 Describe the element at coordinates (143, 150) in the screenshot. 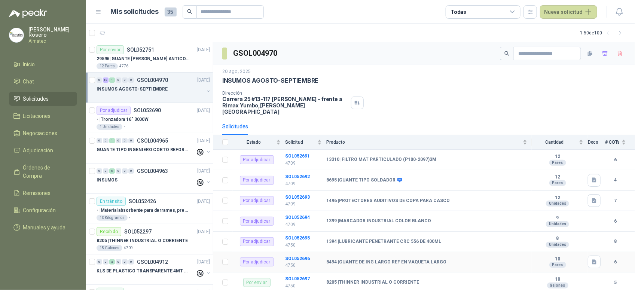

I see `p: GUANTE TIPO INGENIERO CORTO REFORZADO` at that location.